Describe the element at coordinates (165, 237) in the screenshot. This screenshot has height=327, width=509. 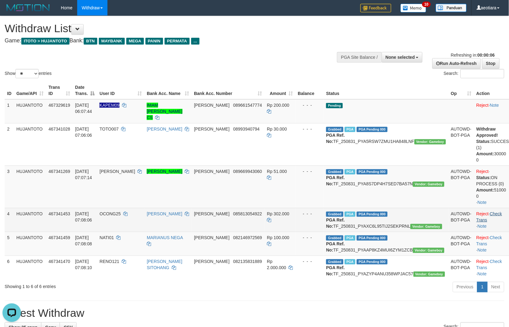
I see `a: MARIANUS NEGA` at that location.